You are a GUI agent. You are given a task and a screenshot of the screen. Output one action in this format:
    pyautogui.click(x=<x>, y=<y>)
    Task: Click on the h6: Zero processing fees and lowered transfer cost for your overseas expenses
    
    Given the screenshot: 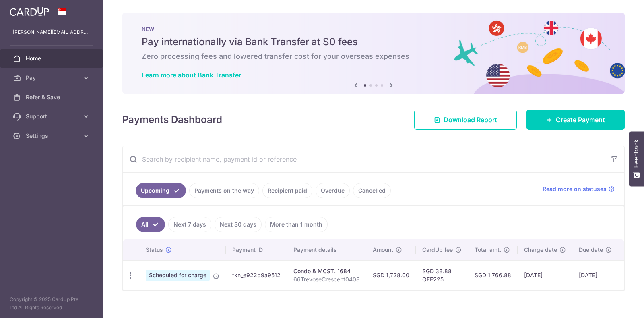 What is the action you would take?
    pyautogui.click(x=373, y=56)
    